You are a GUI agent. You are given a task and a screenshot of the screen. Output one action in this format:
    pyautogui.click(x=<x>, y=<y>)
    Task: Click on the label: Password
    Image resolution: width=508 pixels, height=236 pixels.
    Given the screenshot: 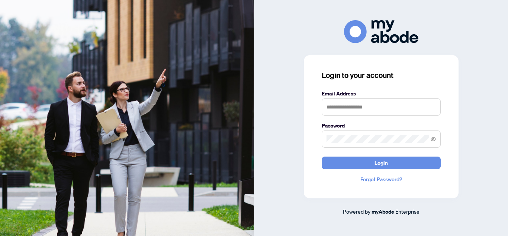 What is the action you would take?
    pyautogui.click(x=382, y=125)
    